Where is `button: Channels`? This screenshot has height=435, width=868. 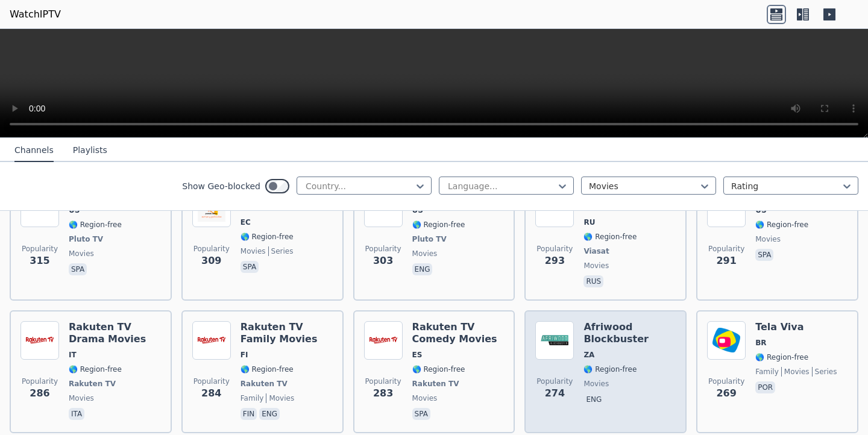
button: Channels is located at coordinates (34, 151).